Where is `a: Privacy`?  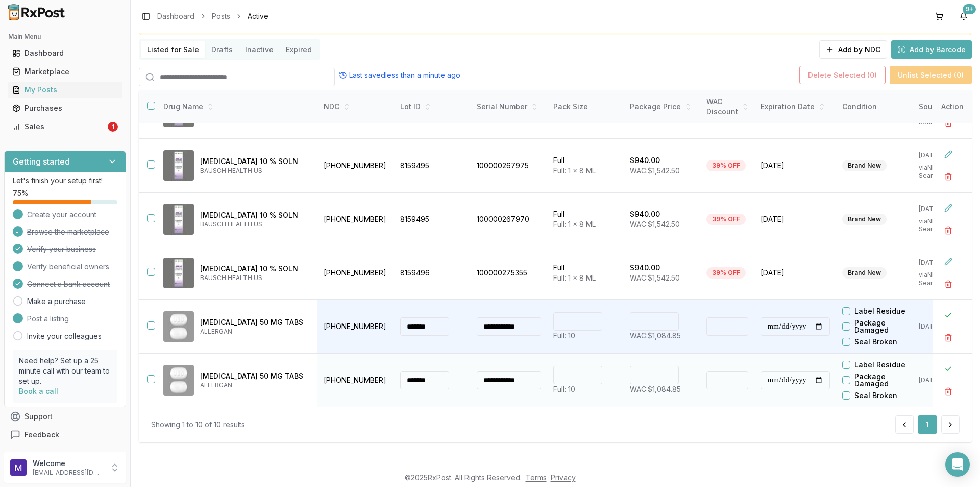 a: Privacy is located at coordinates (563, 477).